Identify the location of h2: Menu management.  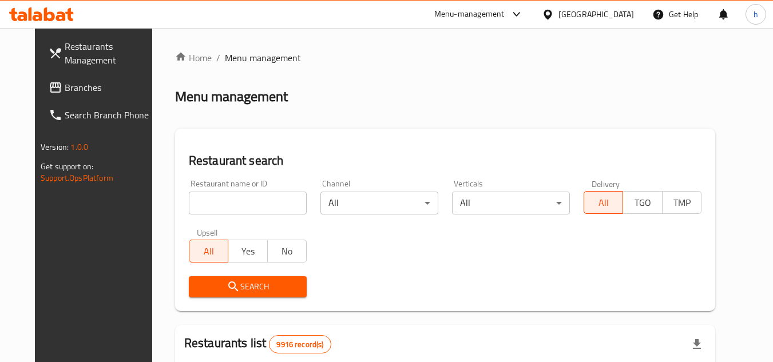
(231, 97).